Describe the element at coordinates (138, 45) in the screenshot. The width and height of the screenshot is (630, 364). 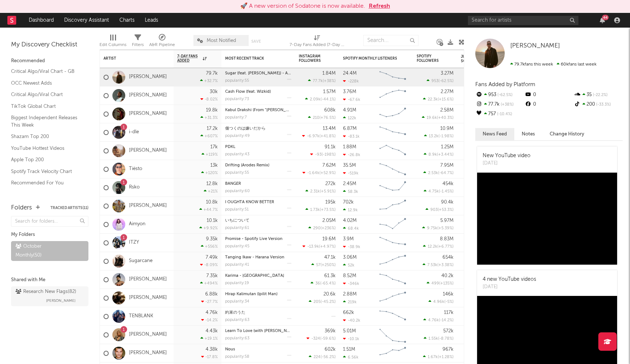
I see `div: Filters` at that location.